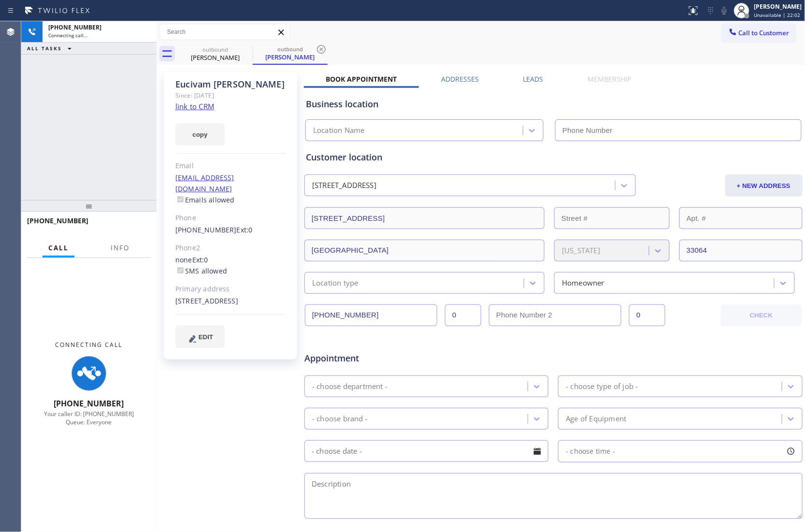 This screenshot has width=805, height=532. What do you see at coordinates (555, 315) in the screenshot?
I see `input: Phone Number 2` at bounding box center [555, 315].